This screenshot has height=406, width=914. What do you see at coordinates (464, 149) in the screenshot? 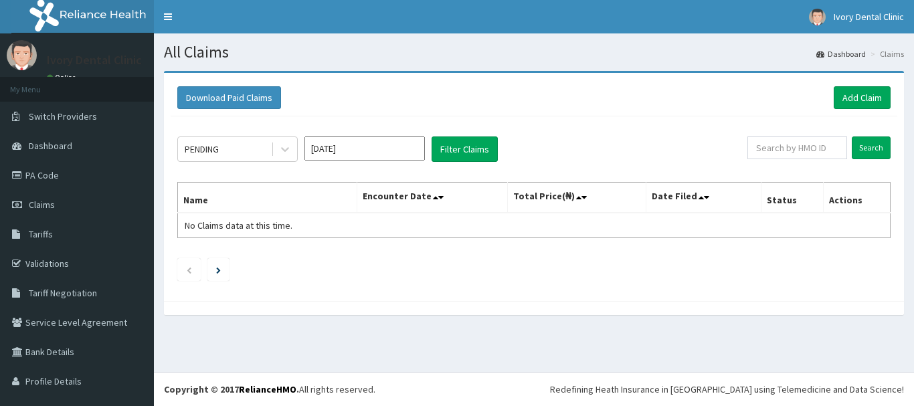
I see `button: Filter Claims` at bounding box center [464, 149].